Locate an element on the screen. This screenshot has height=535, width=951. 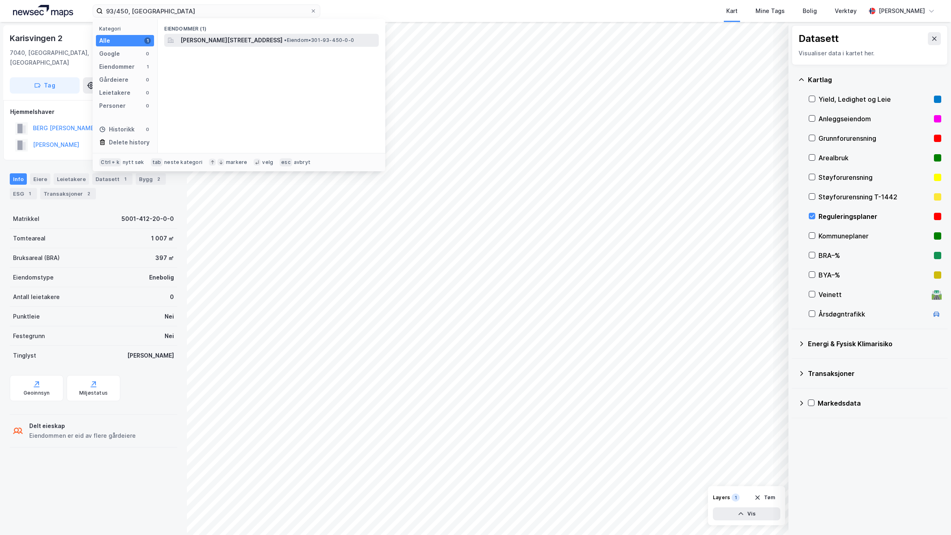
div: 1 007 ㎡ is located at coordinates (163, 238).